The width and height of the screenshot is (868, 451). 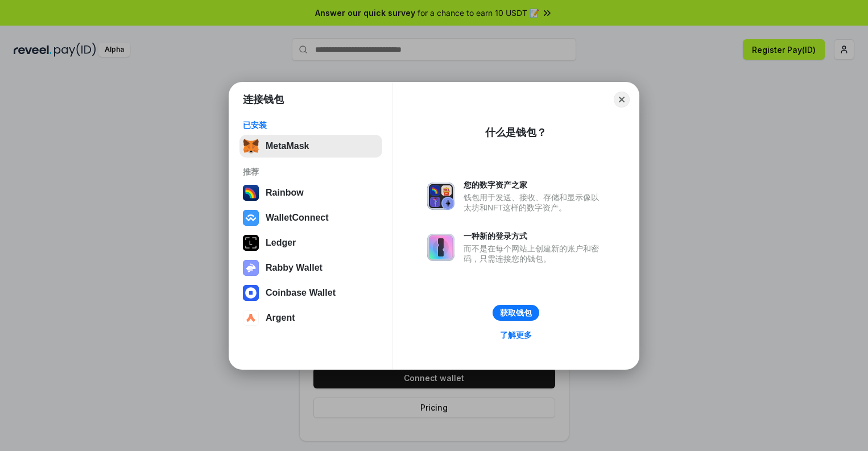 I want to click on img: svg+xml,%3Csvg%20fill%3D%22none%22%20height%3D%2233%22%20viewBox%3D%220%200%2035%2033%22%20width%..., so click(x=251, y=146).